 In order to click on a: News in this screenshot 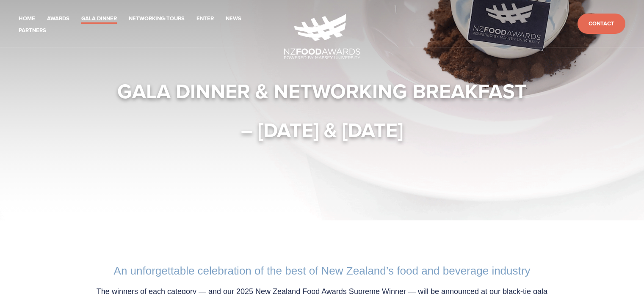, I will do `click(233, 19)`.